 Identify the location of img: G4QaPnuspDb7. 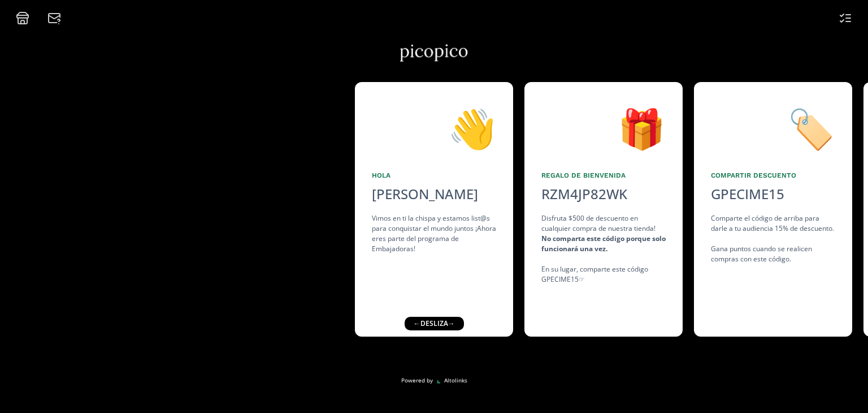
(434, 53).